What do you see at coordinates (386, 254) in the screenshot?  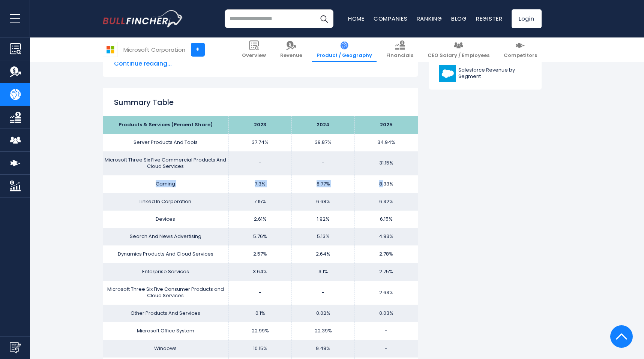 I see `td: 2.78%` at bounding box center [386, 254].